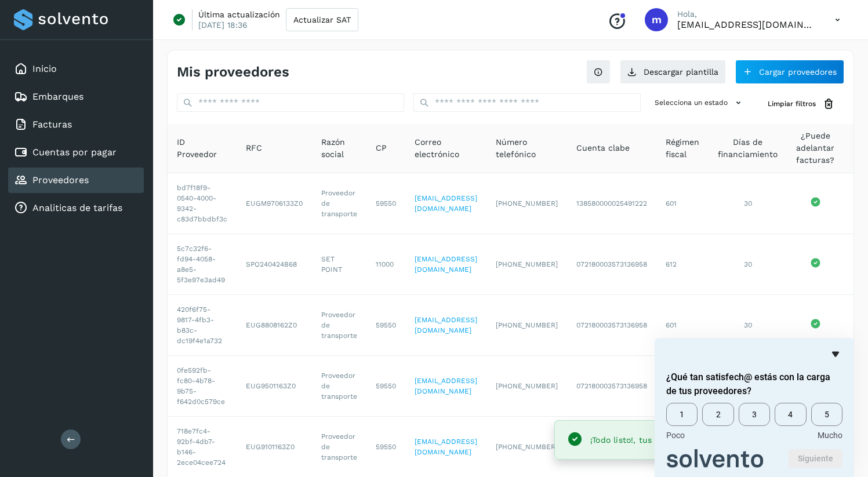  I want to click on span: Razón social, so click(339, 148).